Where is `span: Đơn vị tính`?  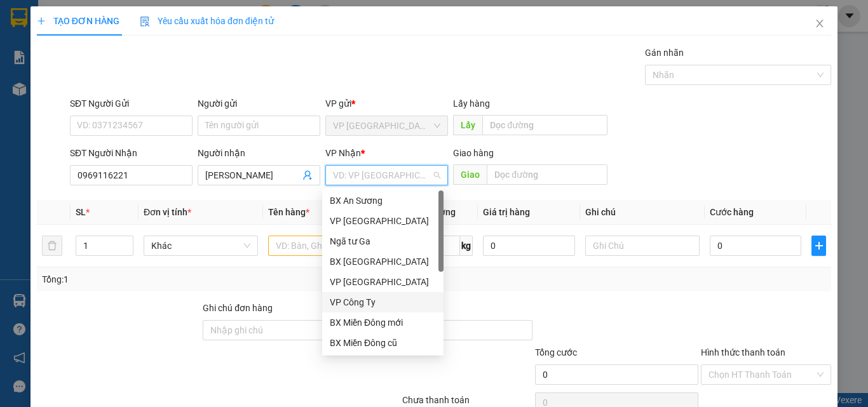 span: Đơn vị tính is located at coordinates (167, 212).